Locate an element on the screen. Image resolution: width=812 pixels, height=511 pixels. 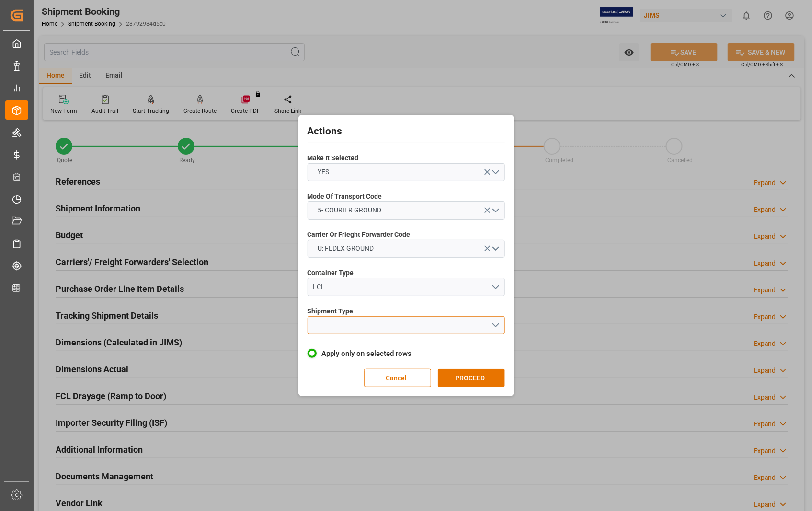
span: Carrier Or Frieght Forwarder Code is located at coordinates (358, 235).